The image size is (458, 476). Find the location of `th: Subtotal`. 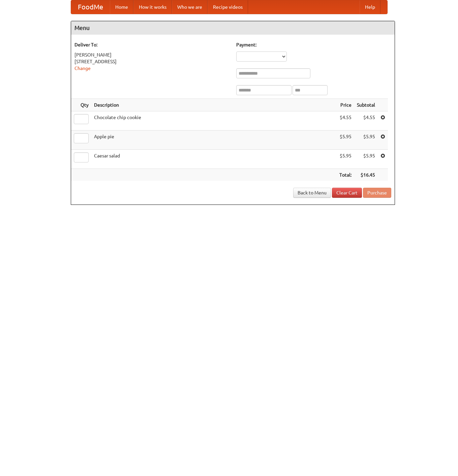

th: Subtotal is located at coordinates (366, 105).